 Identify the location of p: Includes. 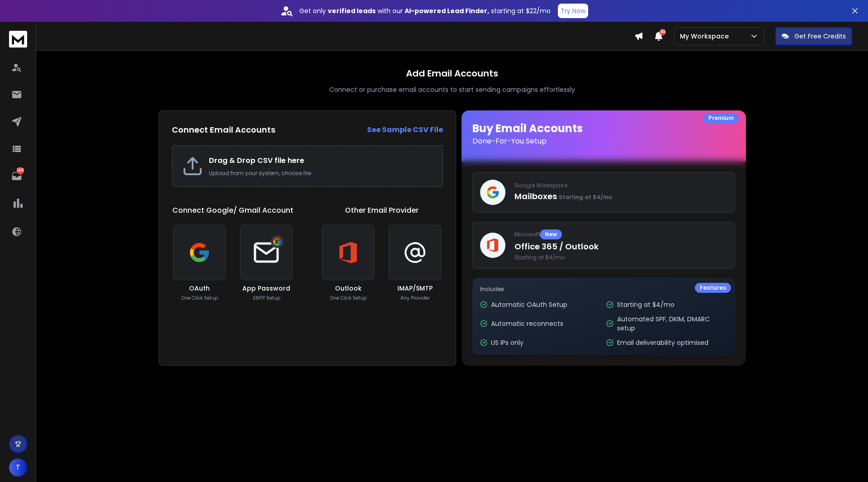
(604, 289).